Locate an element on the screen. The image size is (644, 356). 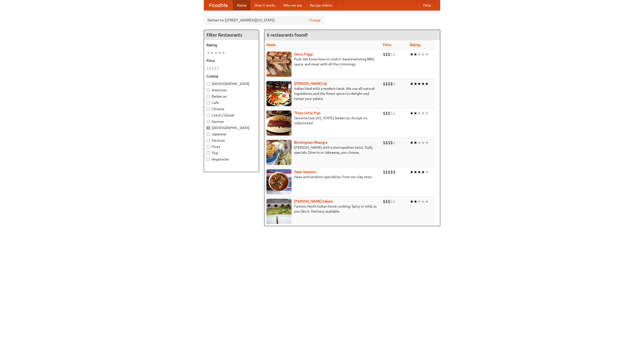
a: Naan Sequitur is located at coordinates (305, 172).